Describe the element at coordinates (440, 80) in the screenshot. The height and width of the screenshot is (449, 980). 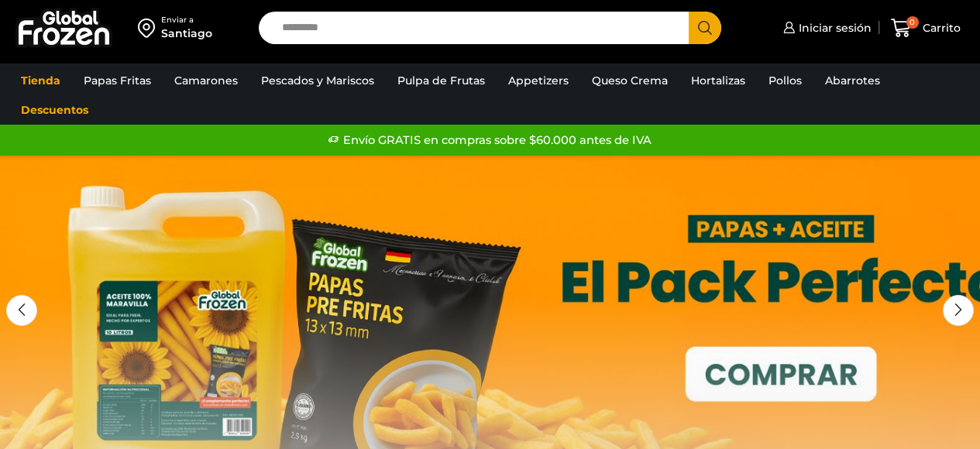
I see `a: Pulpa de Frutas` at that location.